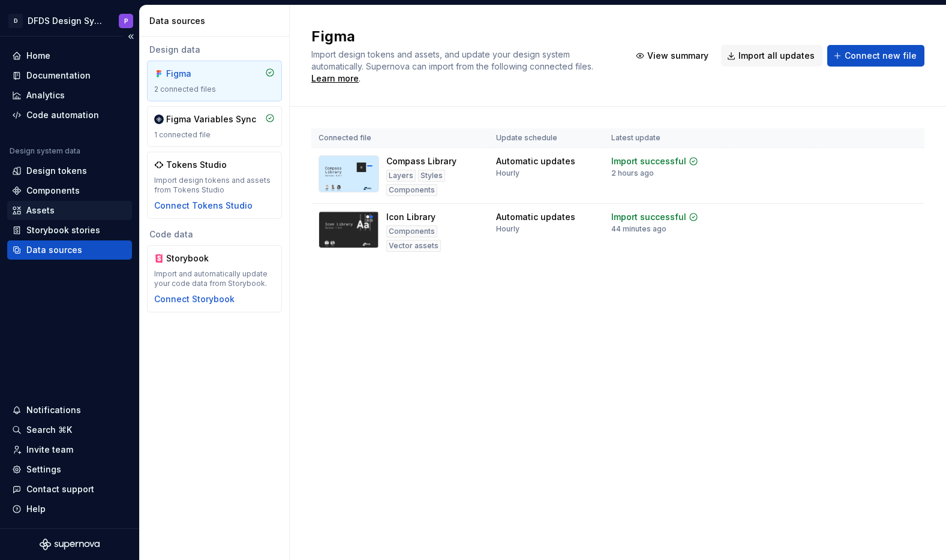 The height and width of the screenshot is (560, 946). I want to click on a: StorybookImport and automatically update your code data from Storybook.Connect Storybook, so click(214, 279).